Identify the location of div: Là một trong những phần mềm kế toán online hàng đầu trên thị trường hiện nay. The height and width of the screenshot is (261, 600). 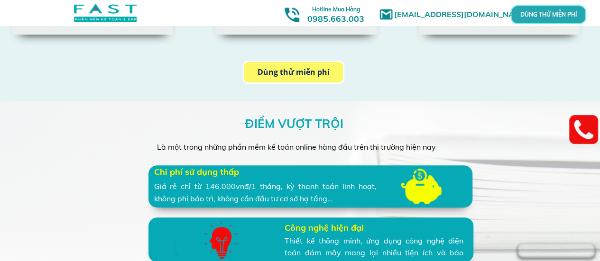
(300, 147).